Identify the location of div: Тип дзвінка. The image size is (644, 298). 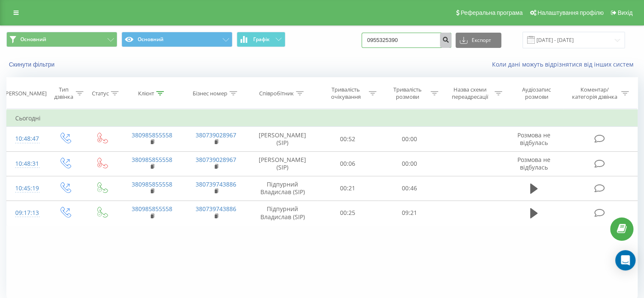
(63, 93).